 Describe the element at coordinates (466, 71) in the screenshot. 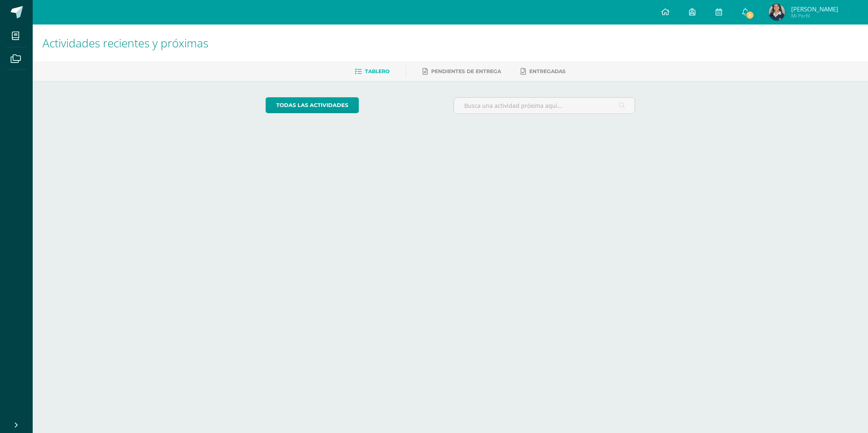

I see `span: Pendientes de entrega` at that location.